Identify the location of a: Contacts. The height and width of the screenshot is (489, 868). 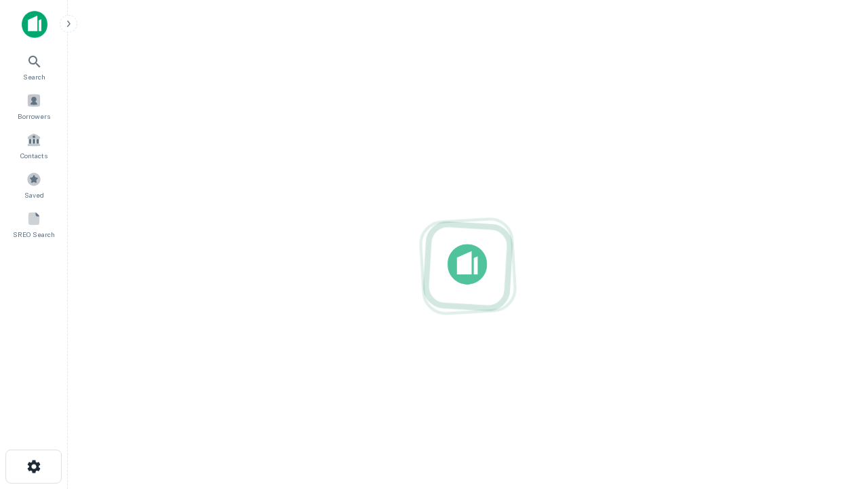
(34, 145).